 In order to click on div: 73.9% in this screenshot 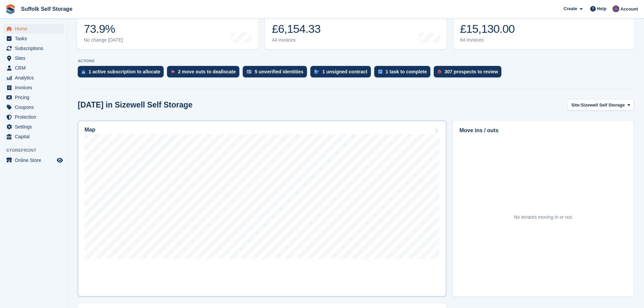, I will do `click(104, 29)`.